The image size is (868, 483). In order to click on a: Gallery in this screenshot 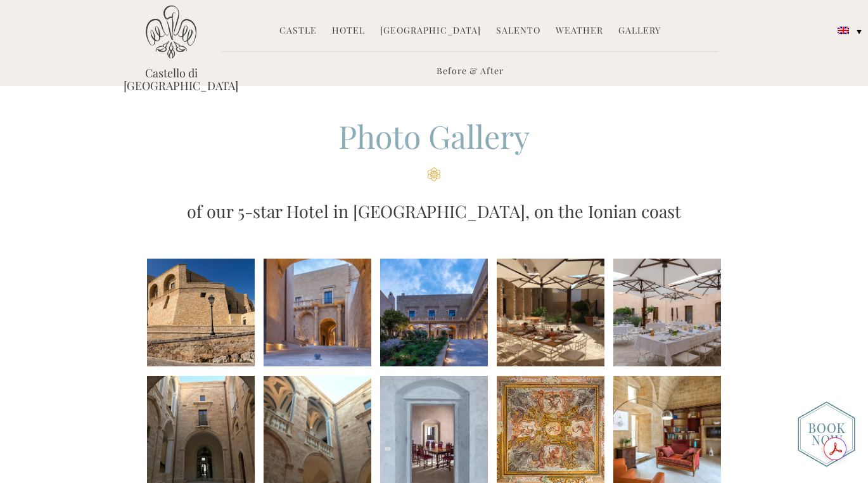, I will do `click(639, 31)`.